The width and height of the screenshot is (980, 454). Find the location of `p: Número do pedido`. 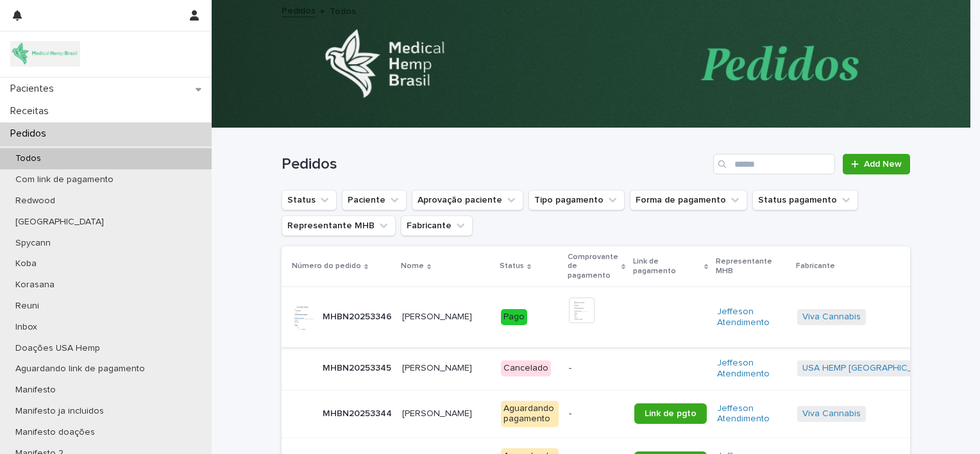

p: Número do pedido is located at coordinates (326, 266).